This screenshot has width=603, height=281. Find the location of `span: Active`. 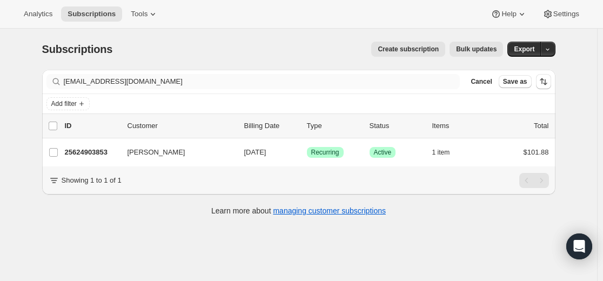

span: Active is located at coordinates (383, 152).